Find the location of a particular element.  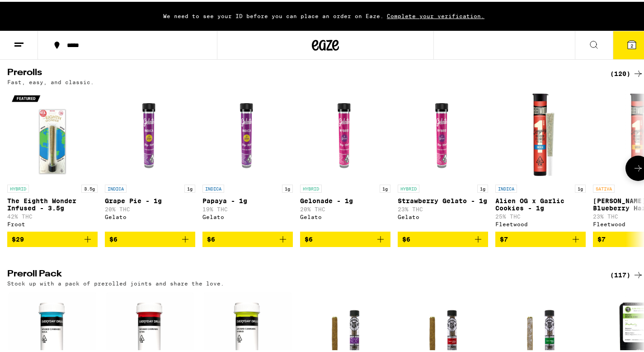

div: (120) is located at coordinates (627, 72).